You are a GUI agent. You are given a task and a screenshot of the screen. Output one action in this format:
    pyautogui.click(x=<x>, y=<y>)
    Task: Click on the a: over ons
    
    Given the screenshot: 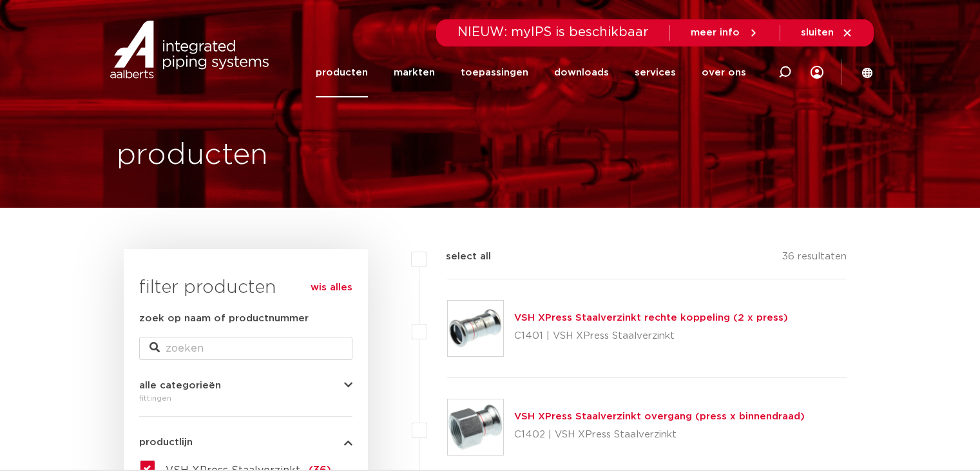 What is the action you would take?
    pyautogui.click(x=724, y=72)
    